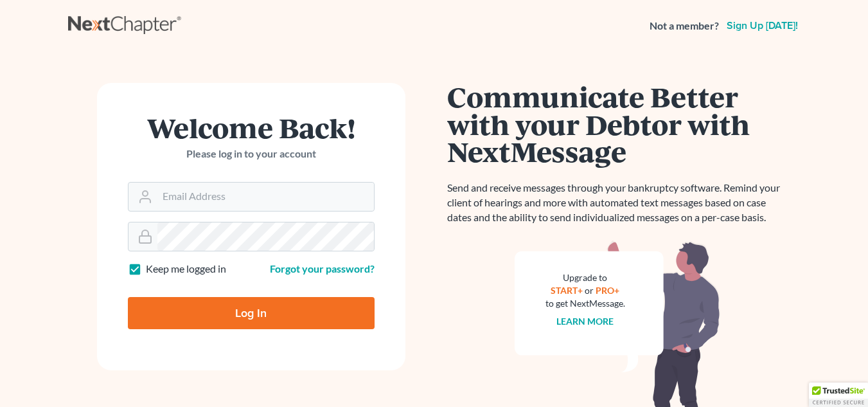 The image size is (868, 407). What do you see at coordinates (566, 290) in the screenshot?
I see `a: START+` at bounding box center [566, 290].